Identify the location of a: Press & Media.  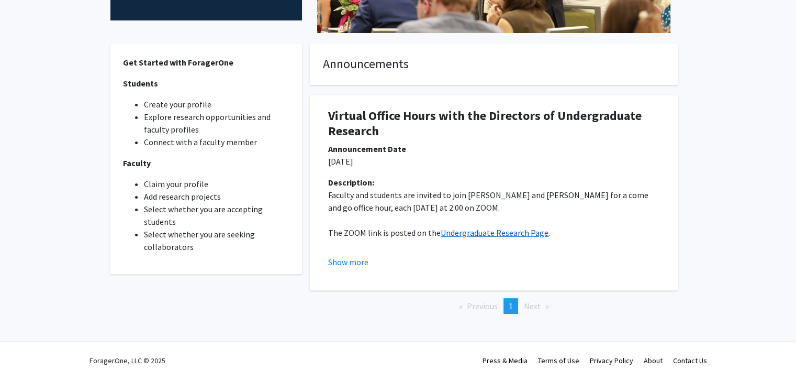
(505, 360).